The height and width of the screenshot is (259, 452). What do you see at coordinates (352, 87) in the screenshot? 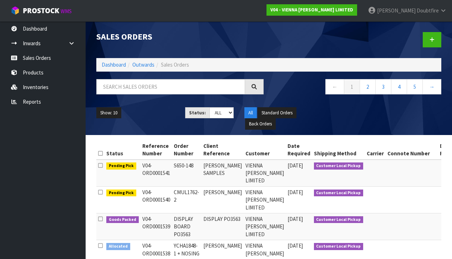
I see `a: 1` at bounding box center [352, 87].